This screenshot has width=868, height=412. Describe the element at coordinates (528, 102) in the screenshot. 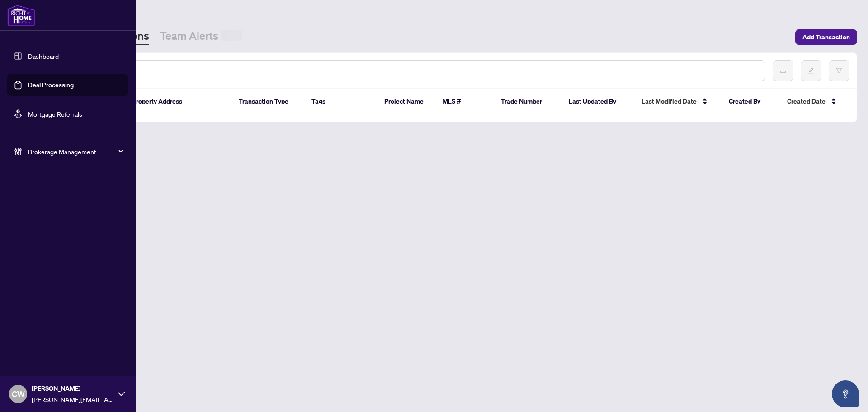

I see `th: Trade Number` at that location.